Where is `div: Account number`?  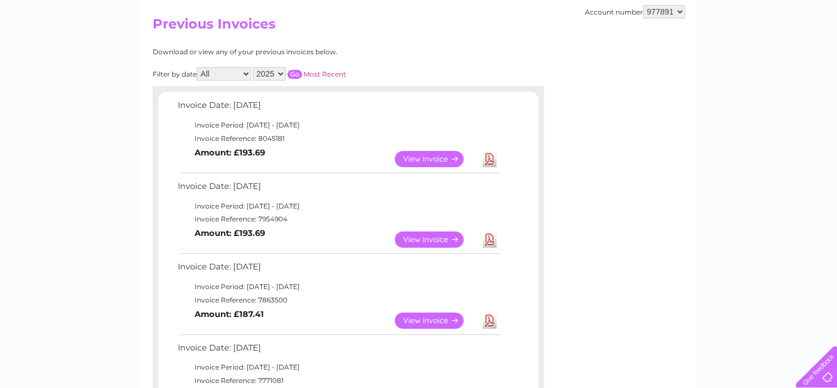 div: Account number is located at coordinates (634, 12).